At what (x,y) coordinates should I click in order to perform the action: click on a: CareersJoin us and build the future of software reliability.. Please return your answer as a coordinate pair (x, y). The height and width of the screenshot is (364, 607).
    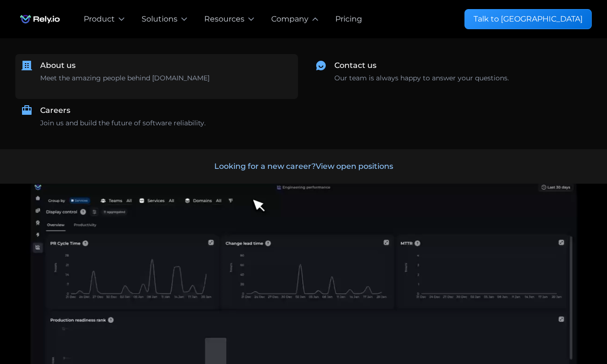
    Looking at the image, I should click on (156, 116).